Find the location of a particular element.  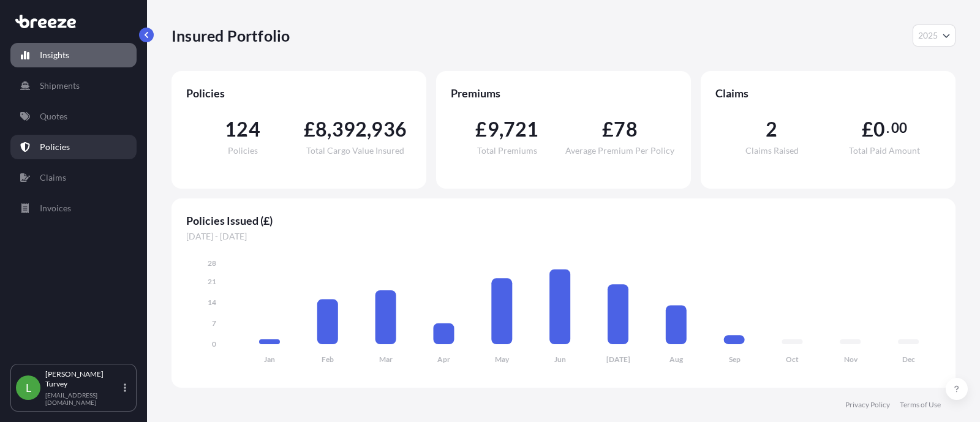

a: Terms of Use is located at coordinates (920, 405).